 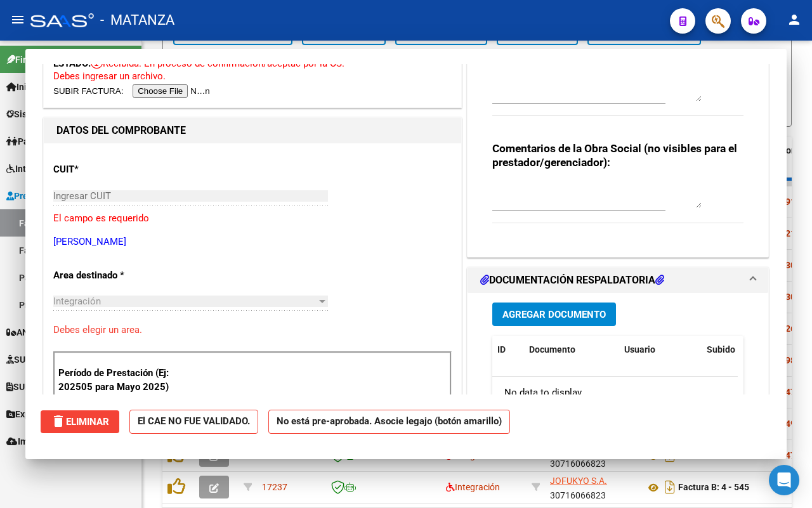 I want to click on span: SURGE, so click(x=24, y=387).